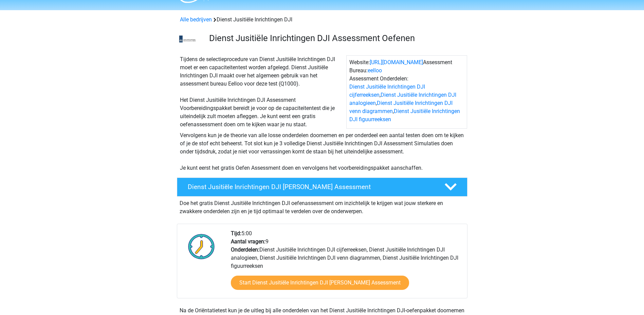 The image size is (644, 315). Describe the element at coordinates (322, 19) in the screenshot. I see `div: Dienst Jusitiële Inrichtingen DJI` at that location.